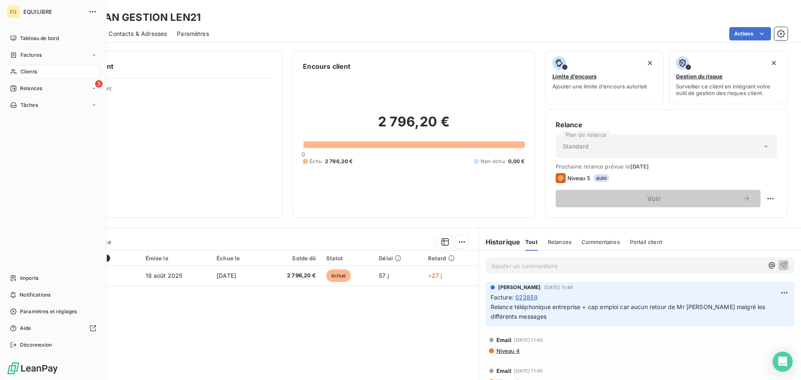  What do you see at coordinates (750, 34) in the screenshot?
I see `button: Actions` at bounding box center [750, 34].